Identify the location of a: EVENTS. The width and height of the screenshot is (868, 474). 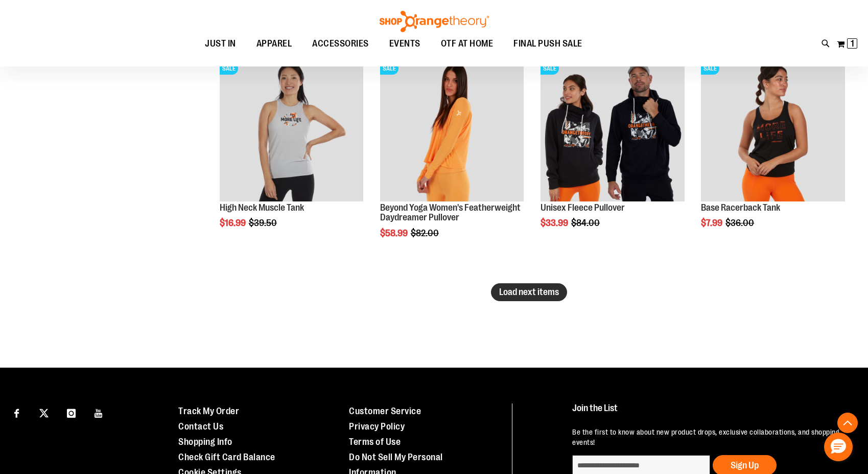
(405, 44).